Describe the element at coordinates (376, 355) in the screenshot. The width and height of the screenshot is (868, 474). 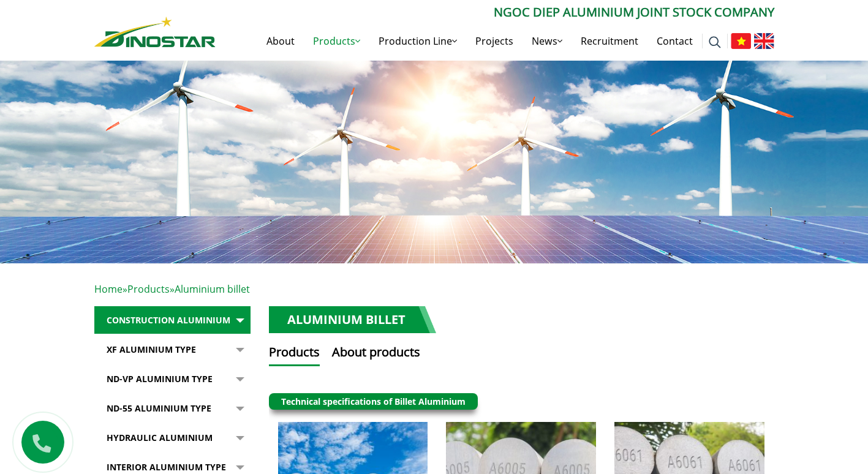
I see `button: About products` at that location.